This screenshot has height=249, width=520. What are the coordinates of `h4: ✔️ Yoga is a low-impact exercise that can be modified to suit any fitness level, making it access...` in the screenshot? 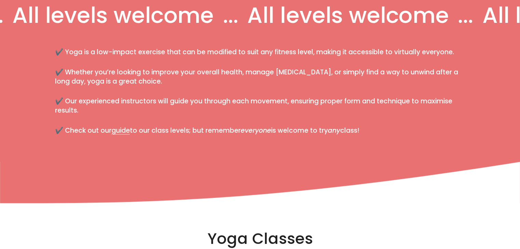 It's located at (260, 52).